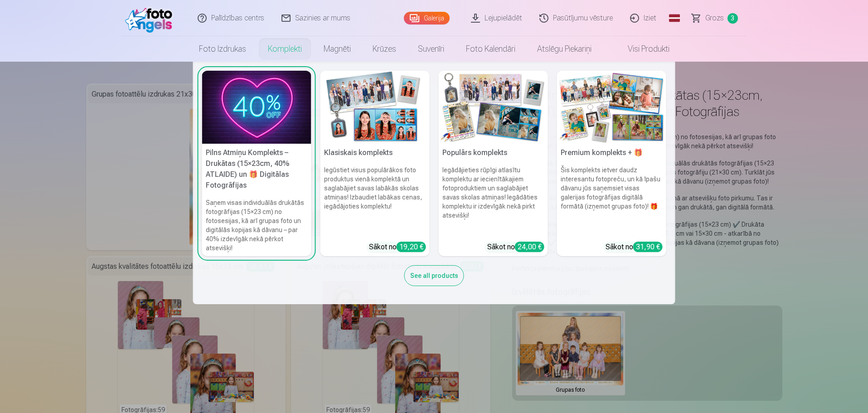 This screenshot has height=413, width=868. What do you see at coordinates (385, 49) in the screenshot?
I see `a: Krūzes` at bounding box center [385, 49].